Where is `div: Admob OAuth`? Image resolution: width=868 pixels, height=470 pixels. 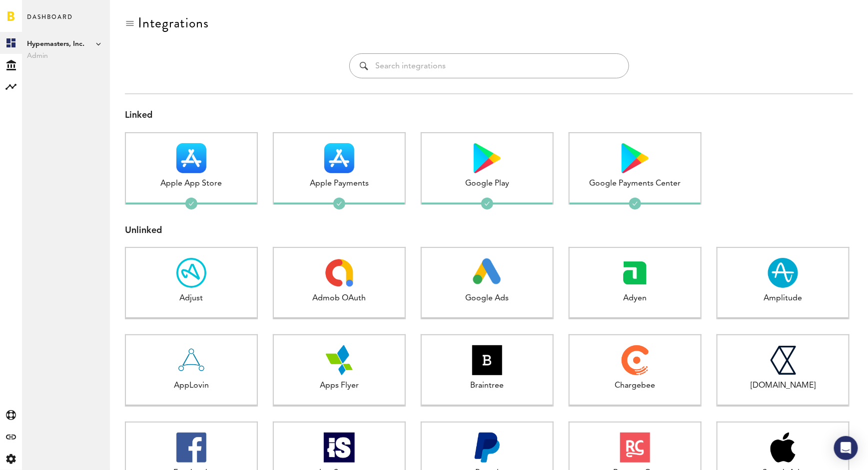 div: Admob OAuth is located at coordinates (339, 298).